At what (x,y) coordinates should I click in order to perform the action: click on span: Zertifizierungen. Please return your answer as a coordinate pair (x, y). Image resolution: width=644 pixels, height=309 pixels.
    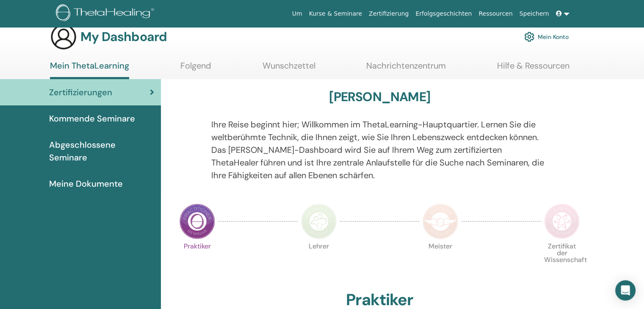
    Looking at the image, I should click on (80, 92).